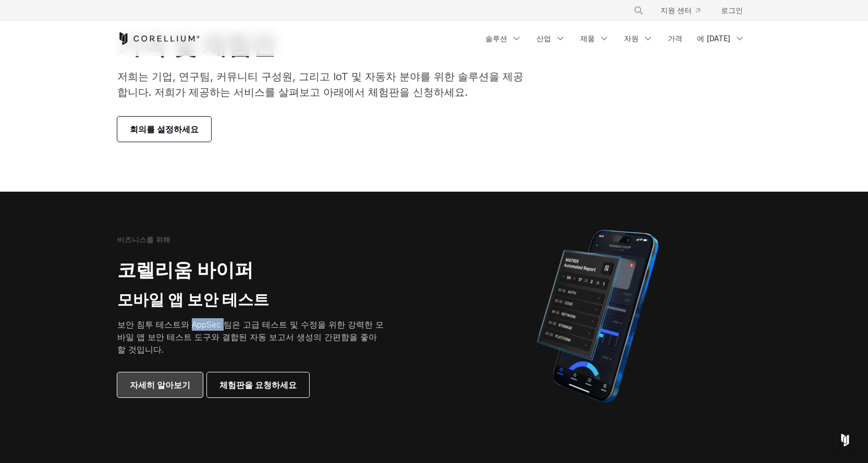 The height and width of the screenshot is (463, 868). I want to click on a: 자세히 알아보기, so click(160, 385).